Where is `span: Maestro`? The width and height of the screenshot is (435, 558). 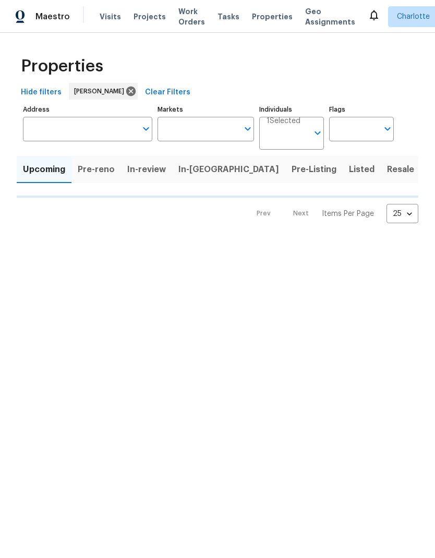 span: Maestro is located at coordinates (53, 17).